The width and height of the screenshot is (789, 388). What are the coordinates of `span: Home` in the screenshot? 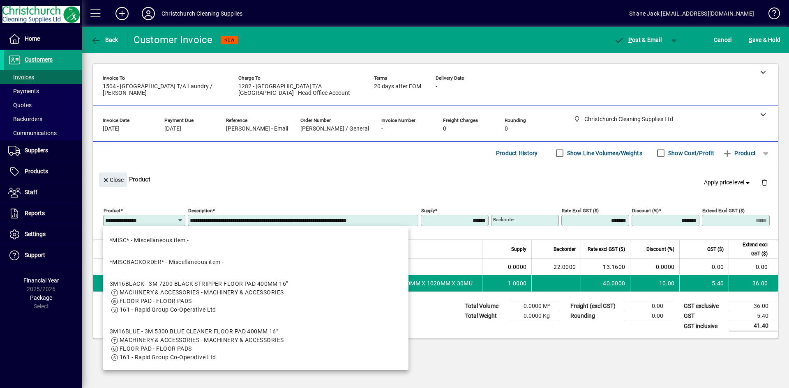 It's located at (32, 39).